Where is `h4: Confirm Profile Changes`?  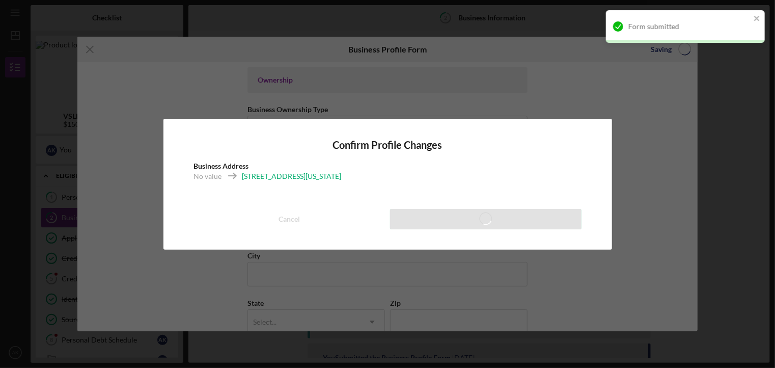
h4: Confirm Profile Changes is located at coordinates (387, 145).